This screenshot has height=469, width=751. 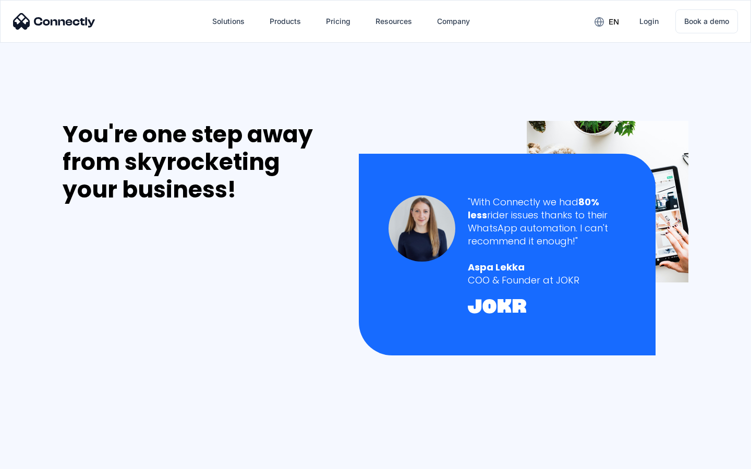 What do you see at coordinates (707, 21) in the screenshot?
I see `a: Book a demo` at bounding box center [707, 21].